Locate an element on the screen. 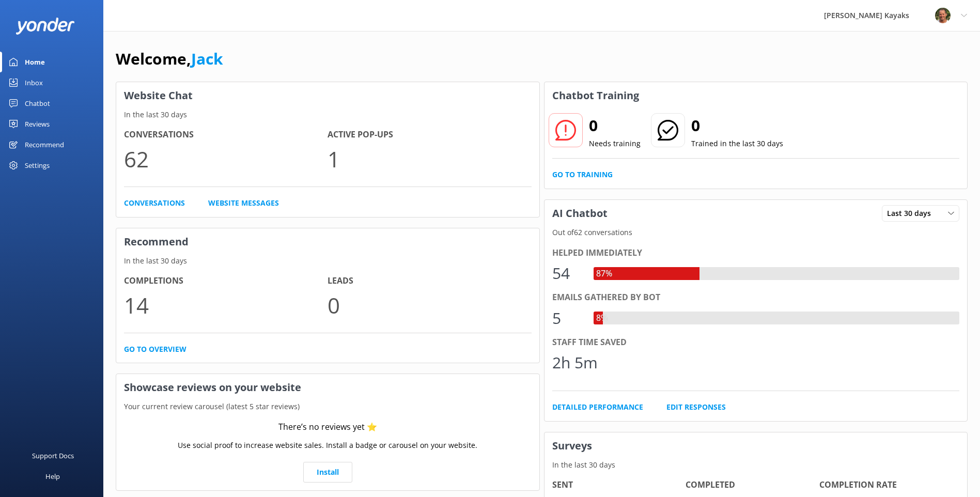 Image resolution: width=980 pixels, height=497 pixels. a: Detailed Performance is located at coordinates (597, 407).